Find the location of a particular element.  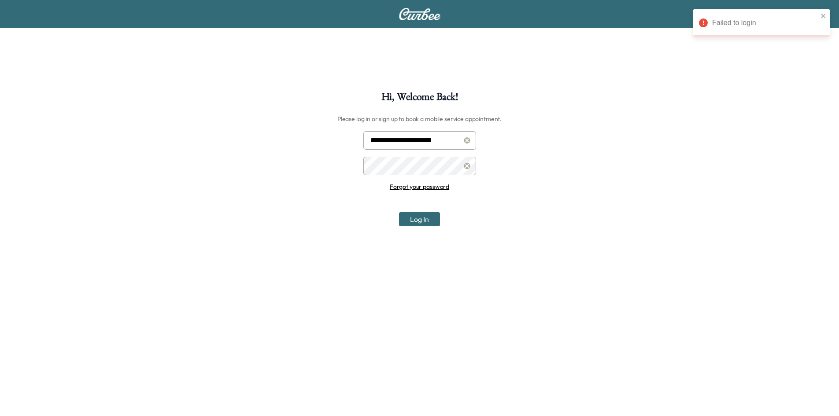

button: close is located at coordinates (824, 16).